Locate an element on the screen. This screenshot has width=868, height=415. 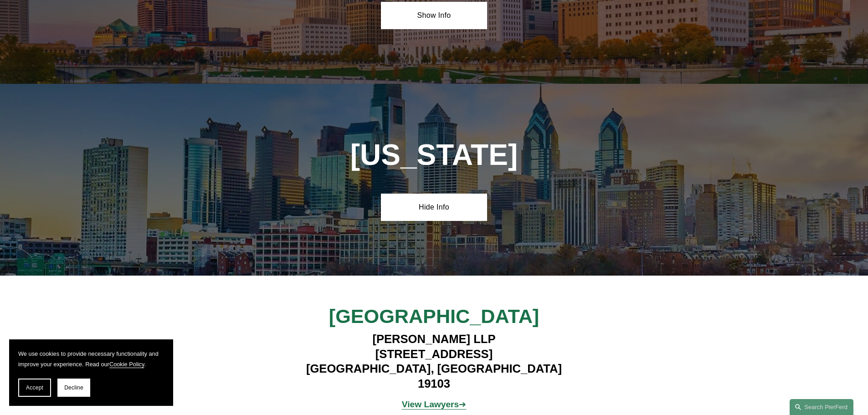
button: Decline is located at coordinates (74, 388).